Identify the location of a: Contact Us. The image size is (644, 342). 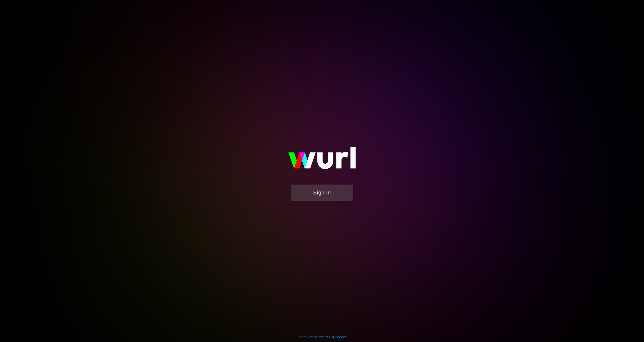
(324, 337).